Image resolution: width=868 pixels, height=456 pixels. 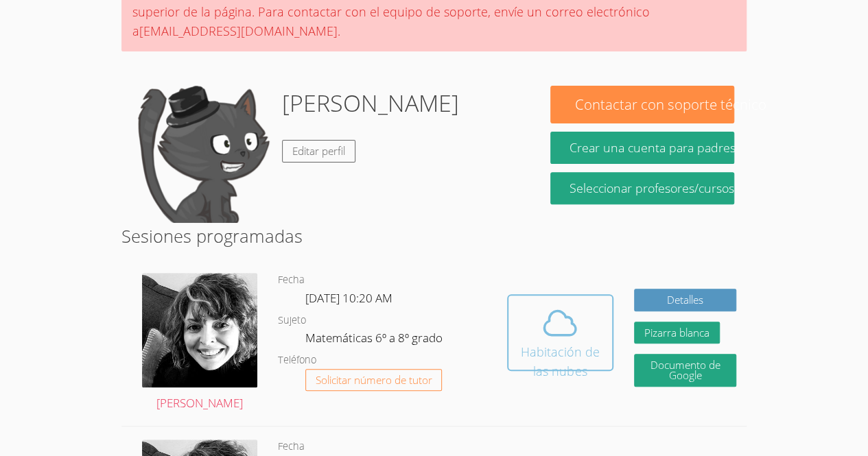 I want to click on font: Crear una cuenta para padres, so click(x=652, y=147).